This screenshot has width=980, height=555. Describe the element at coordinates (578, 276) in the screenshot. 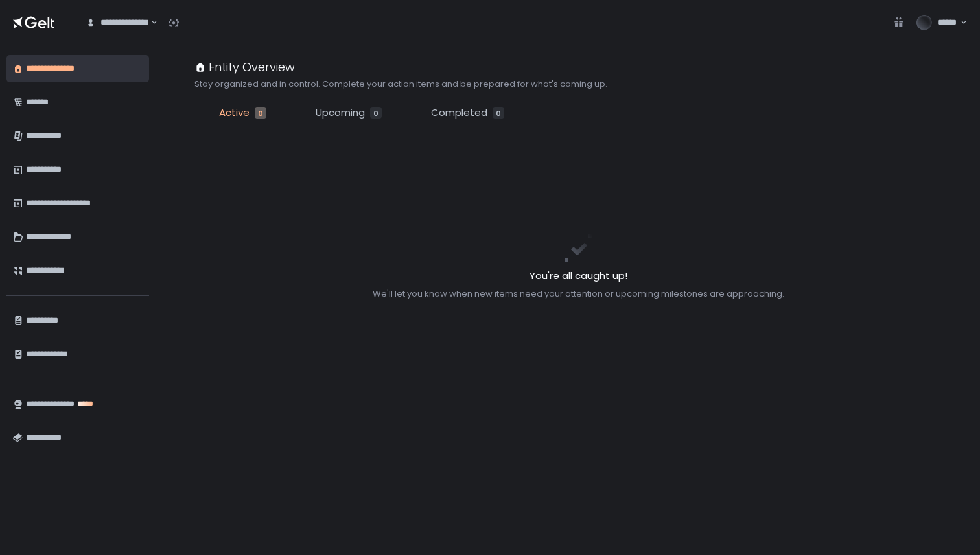

I see `h2: You're all caught up!` at that location.